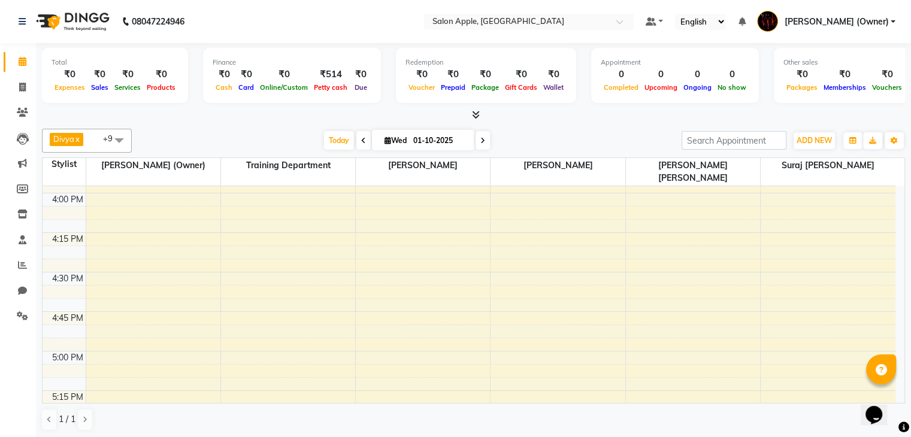 The width and height of the screenshot is (911, 437). What do you see at coordinates (845, 87) in the screenshot?
I see `span: Memberships` at bounding box center [845, 87].